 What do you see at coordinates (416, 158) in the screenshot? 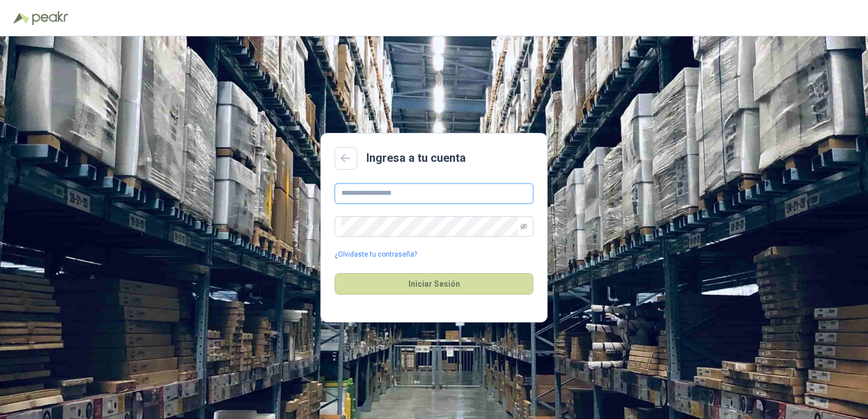
I see `h2: Ingresa a tu cuenta` at bounding box center [416, 158].